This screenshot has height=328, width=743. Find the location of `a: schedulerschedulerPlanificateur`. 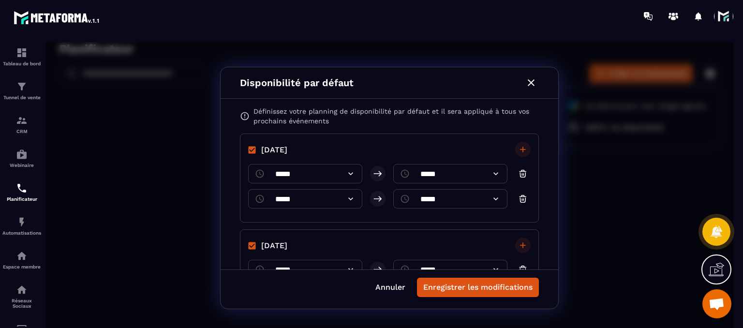

a: schedulerschedulerPlanificateur is located at coordinates (22, 192).